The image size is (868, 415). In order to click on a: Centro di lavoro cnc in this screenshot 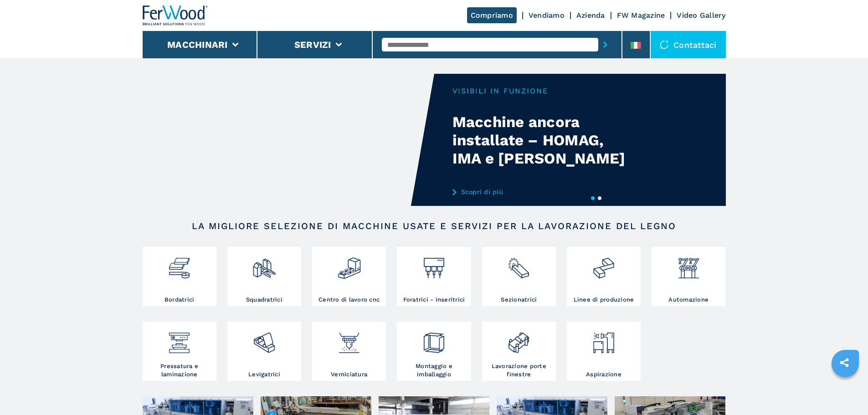, I will do `click(349, 277)`.